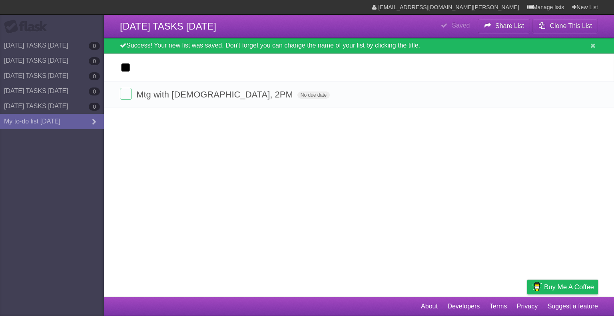 This screenshot has width=614, height=316. What do you see at coordinates (429, 307) in the screenshot?
I see `a: About` at bounding box center [429, 307].